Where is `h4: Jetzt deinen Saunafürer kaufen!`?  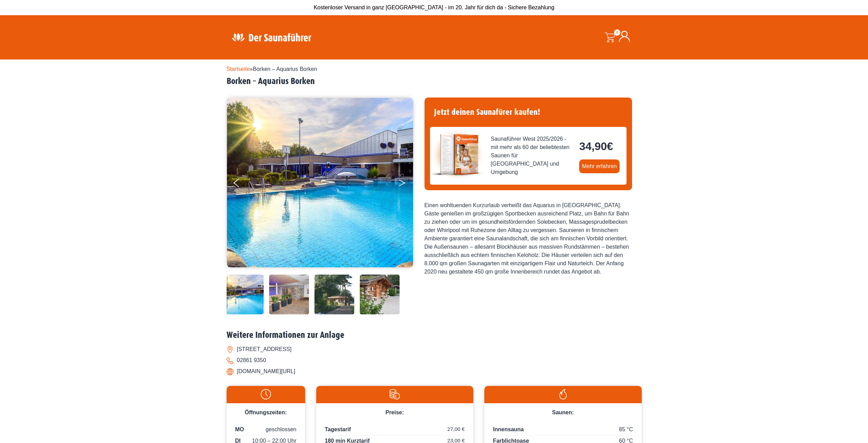 h4: Jetzt deinen Saunafürer kaufen! is located at coordinates (528, 112).